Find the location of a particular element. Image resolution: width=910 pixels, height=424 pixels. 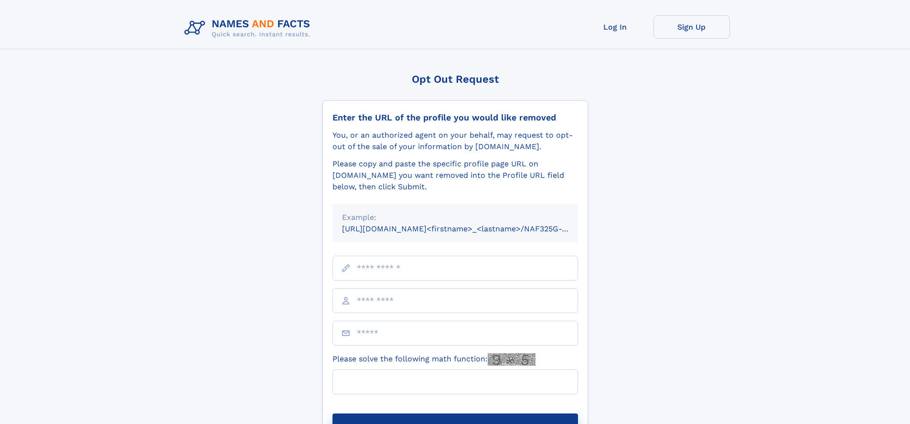

label: Please solve the following math function: is located at coordinates (434, 359).